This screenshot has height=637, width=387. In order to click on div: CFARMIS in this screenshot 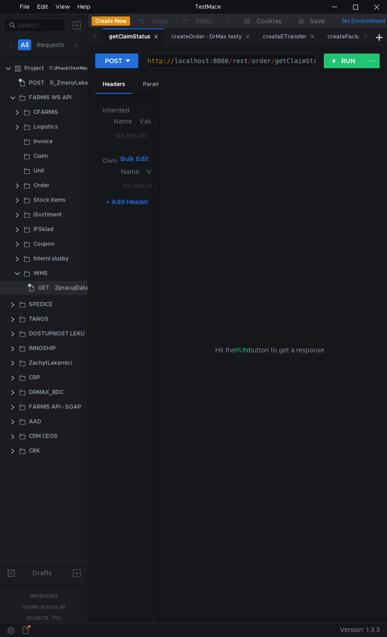, I will do `click(46, 112)`.